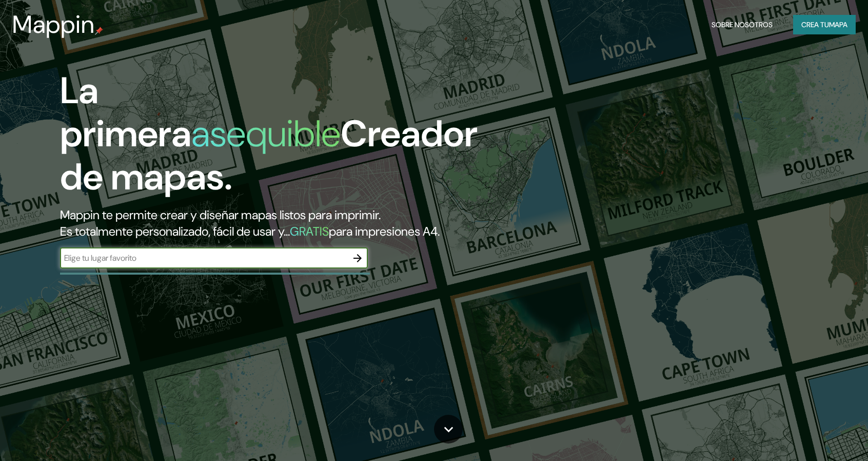  I want to click on input: Elige tu lugar favorito, so click(203, 257).